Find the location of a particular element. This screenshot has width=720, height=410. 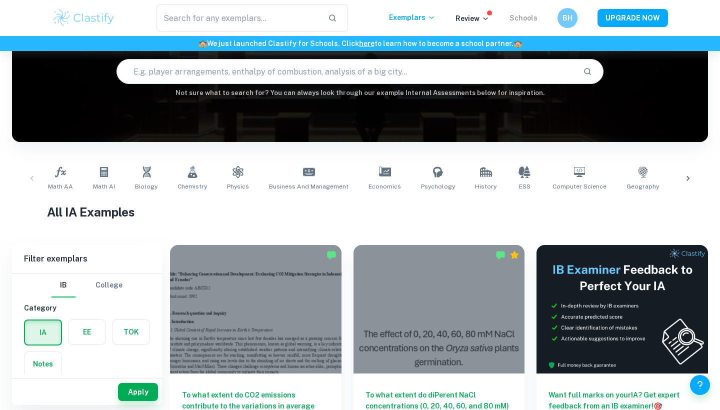

h6: BH is located at coordinates (568, 18).